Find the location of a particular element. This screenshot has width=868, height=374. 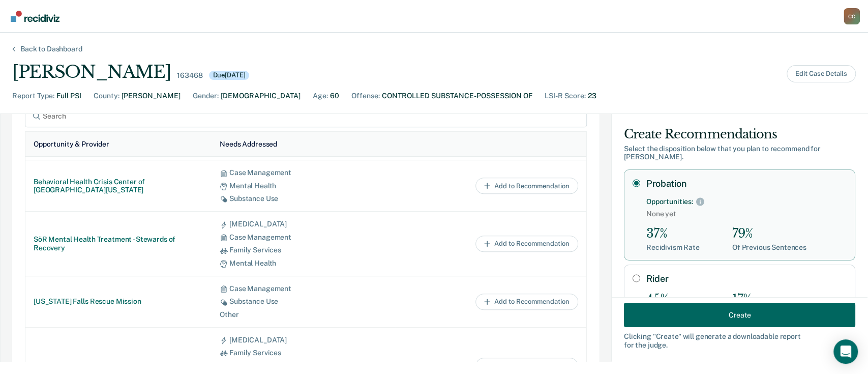

div: Clicking " Create " will generate a downloadable report for the judge. is located at coordinates (740, 341).